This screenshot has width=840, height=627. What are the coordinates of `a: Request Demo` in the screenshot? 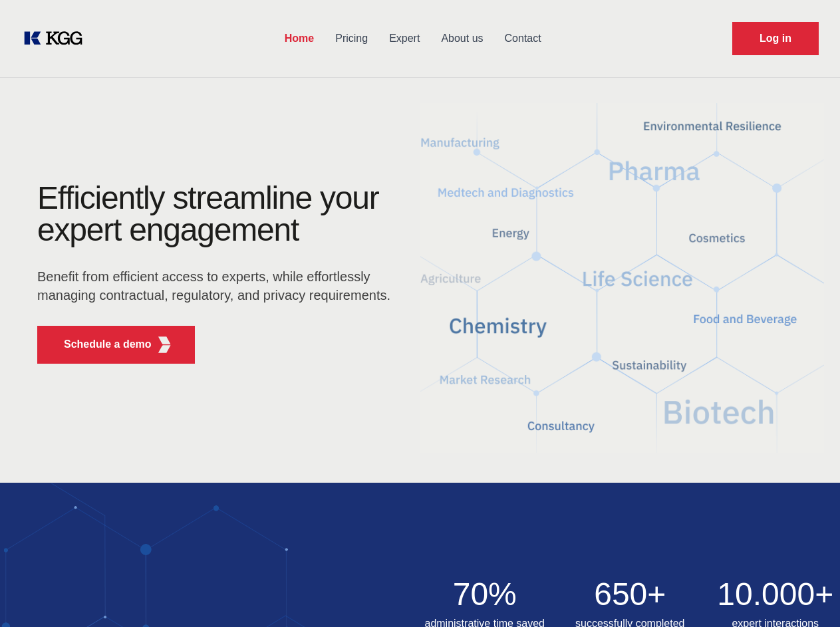 It's located at (775, 39).